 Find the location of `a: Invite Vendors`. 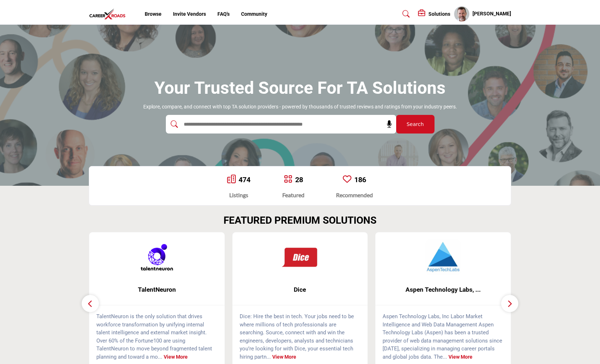

a: Invite Vendors is located at coordinates (189, 14).